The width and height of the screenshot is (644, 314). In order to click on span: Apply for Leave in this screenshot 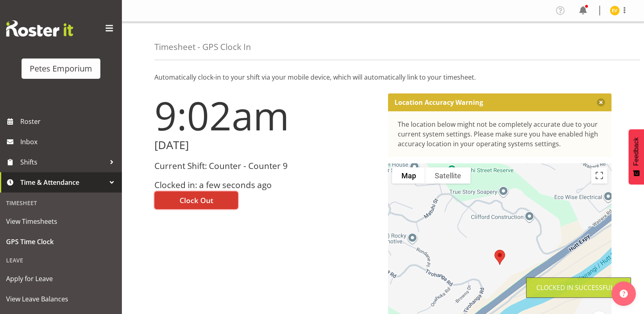, I will do `click(61, 279)`.